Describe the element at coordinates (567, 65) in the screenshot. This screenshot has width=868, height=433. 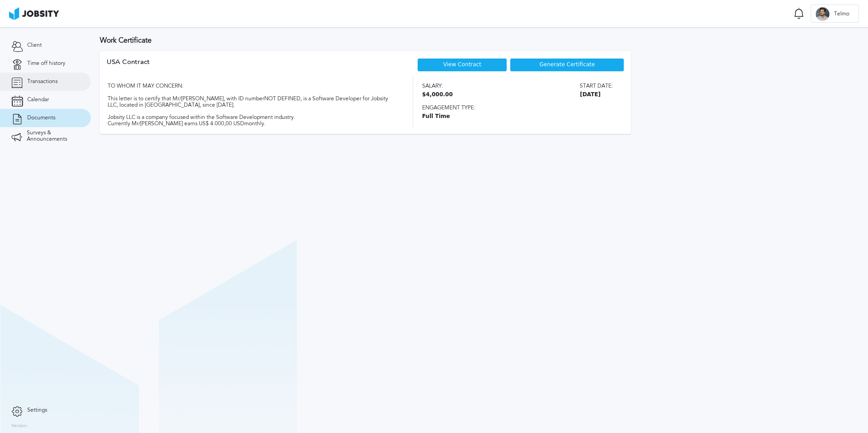
I see `span: Generate Certificate` at that location.